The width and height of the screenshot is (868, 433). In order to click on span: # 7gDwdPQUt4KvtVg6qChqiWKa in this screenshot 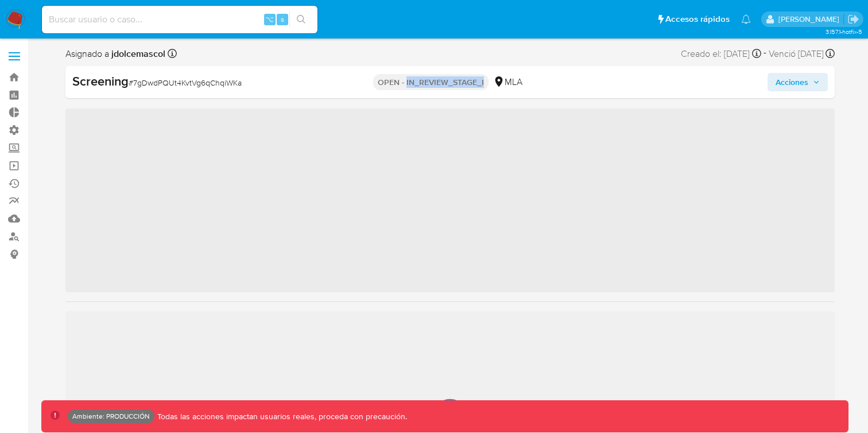, I will do `click(185, 83)`.